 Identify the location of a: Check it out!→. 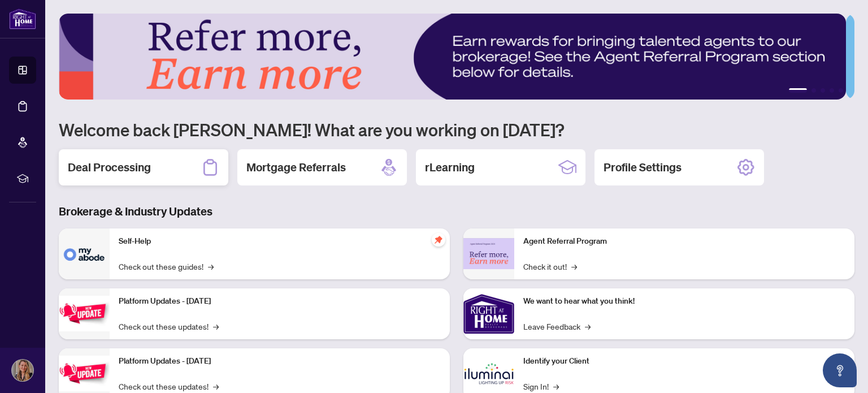
(550, 267).